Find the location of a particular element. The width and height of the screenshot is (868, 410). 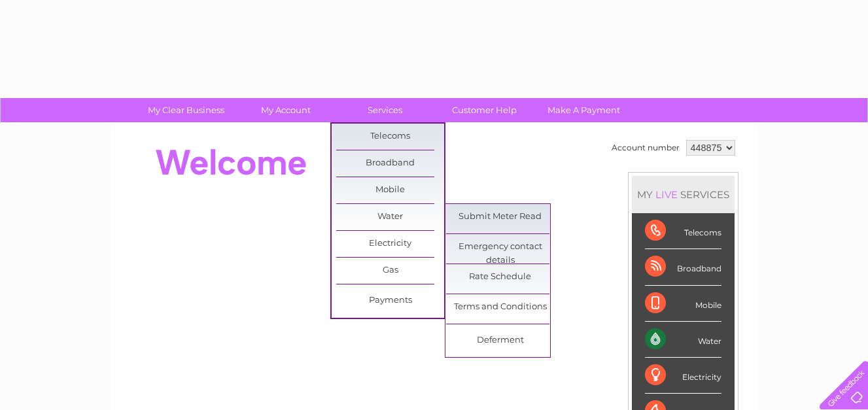

a: Payments is located at coordinates (390, 301).